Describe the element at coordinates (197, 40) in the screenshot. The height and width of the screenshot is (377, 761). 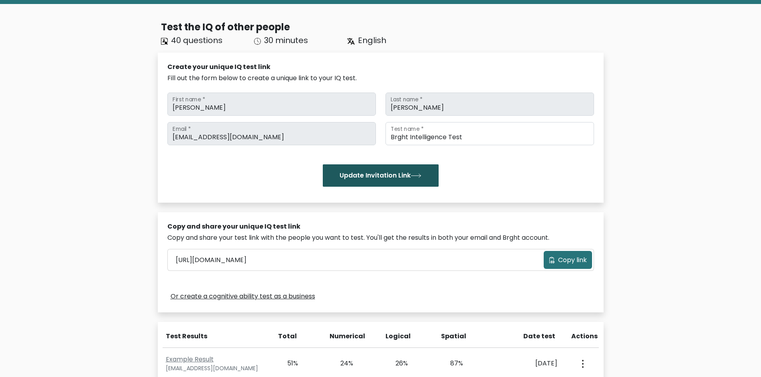
I see `span: 40 questions` at that location.